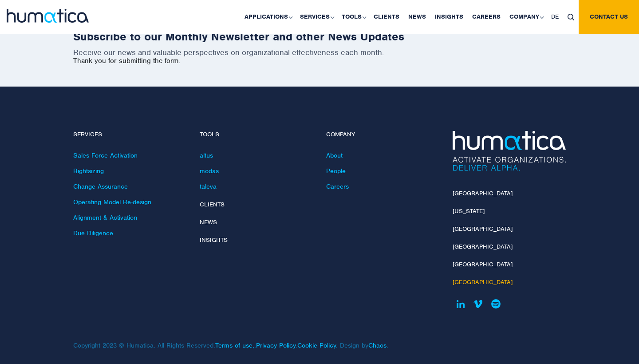 The image size is (639, 364). Describe the element at coordinates (337, 187) in the screenshot. I see `a: Careers` at that location.